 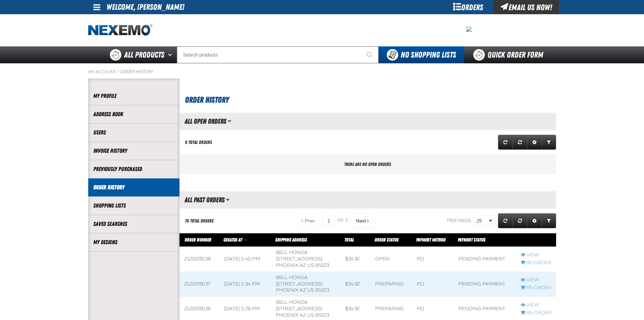 I want to click on a: Invoice History, so click(x=134, y=151).